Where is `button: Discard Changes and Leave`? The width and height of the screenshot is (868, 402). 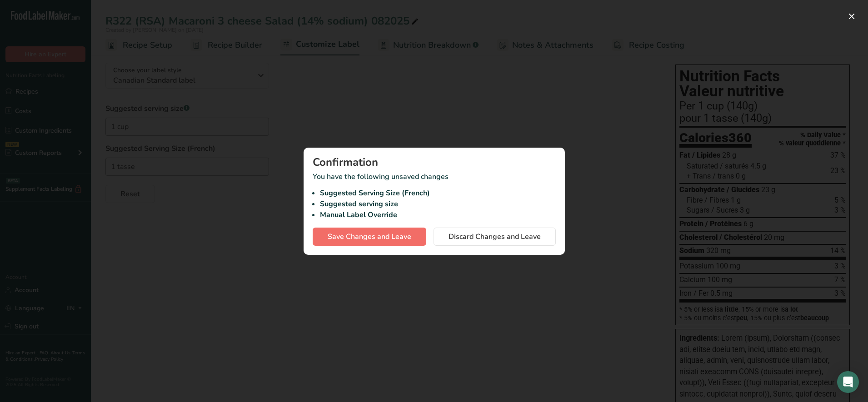 button: Discard Changes and Leave is located at coordinates (494, 236).